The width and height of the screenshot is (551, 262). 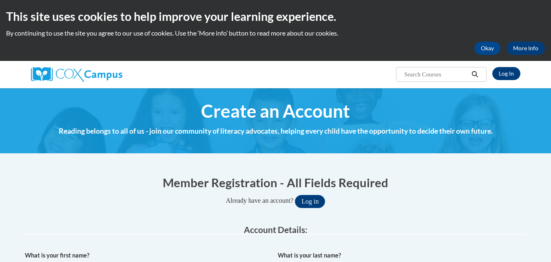 What do you see at coordinates (77, 74) in the screenshot?
I see `img: Cox Campus` at bounding box center [77, 74].